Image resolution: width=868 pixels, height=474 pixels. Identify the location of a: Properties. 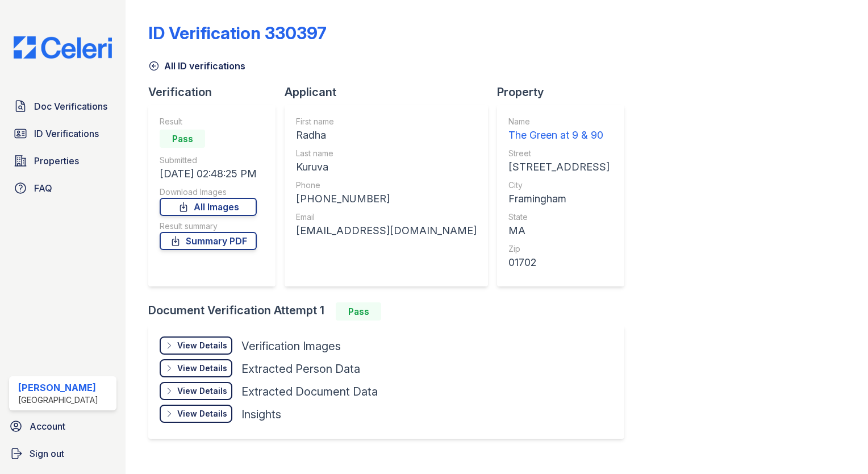
(62, 161).